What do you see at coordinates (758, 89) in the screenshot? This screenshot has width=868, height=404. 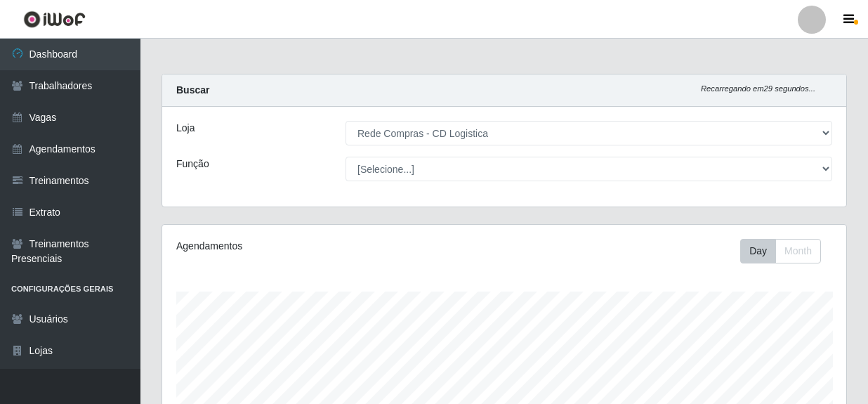 I see `i: Recarregando em 29 segundos...` at bounding box center [758, 89].